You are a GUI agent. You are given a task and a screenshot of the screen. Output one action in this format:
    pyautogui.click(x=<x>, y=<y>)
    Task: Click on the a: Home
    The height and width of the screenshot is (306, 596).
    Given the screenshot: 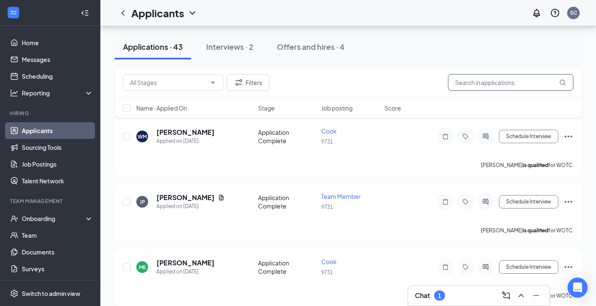 What is the action you would take?
    pyautogui.click(x=57, y=43)
    